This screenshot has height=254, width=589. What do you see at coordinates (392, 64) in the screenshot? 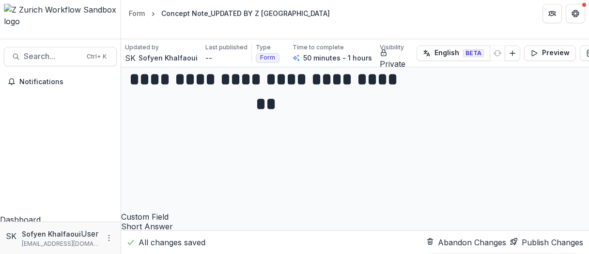
I see `p: Private` at bounding box center [392, 64].